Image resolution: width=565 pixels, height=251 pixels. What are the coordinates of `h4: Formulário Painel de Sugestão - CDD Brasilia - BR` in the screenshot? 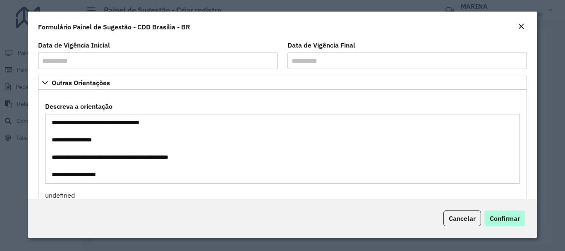 It's located at (114, 27).